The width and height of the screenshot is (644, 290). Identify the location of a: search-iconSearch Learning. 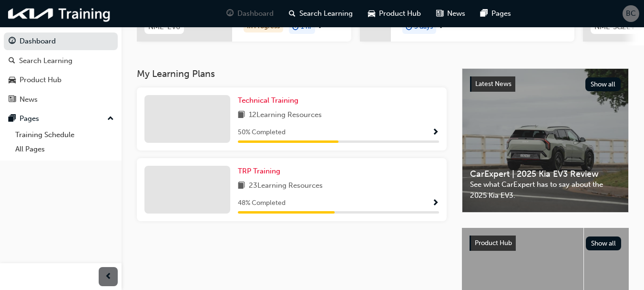
(321, 14).